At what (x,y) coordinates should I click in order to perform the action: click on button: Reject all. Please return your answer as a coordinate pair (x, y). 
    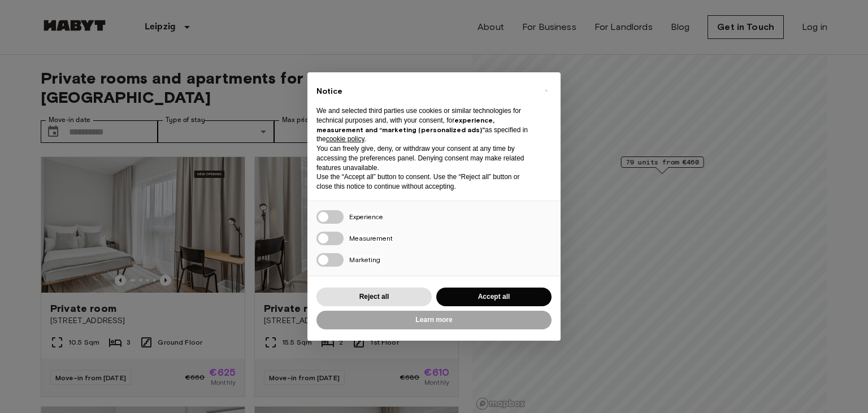
    Looking at the image, I should click on (374, 297).